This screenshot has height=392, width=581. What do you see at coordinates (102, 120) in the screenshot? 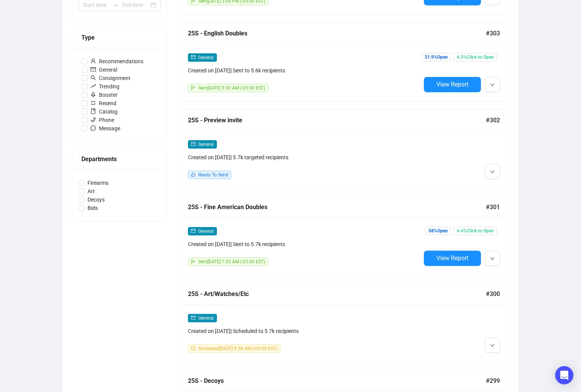
I see `span: Phone` at bounding box center [102, 120].